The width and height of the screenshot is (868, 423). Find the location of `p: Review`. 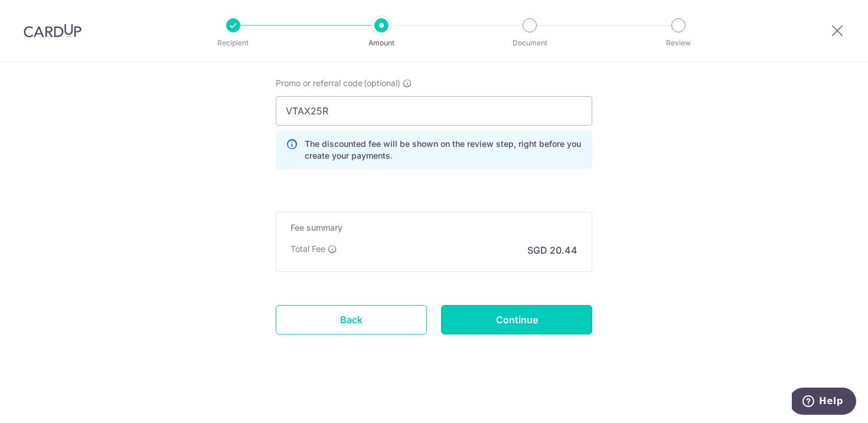

p: Review is located at coordinates (678, 43).